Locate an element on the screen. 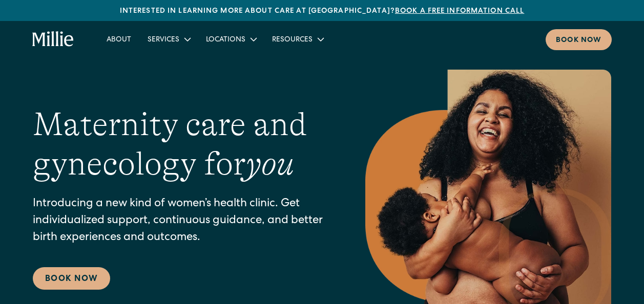  a: home is located at coordinates (53, 39).